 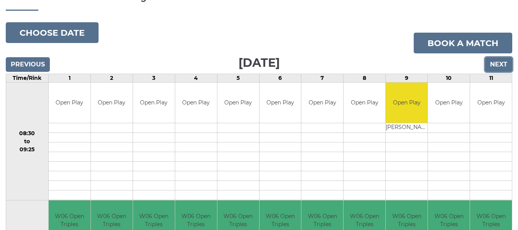 I want to click on td: 10, so click(x=449, y=78).